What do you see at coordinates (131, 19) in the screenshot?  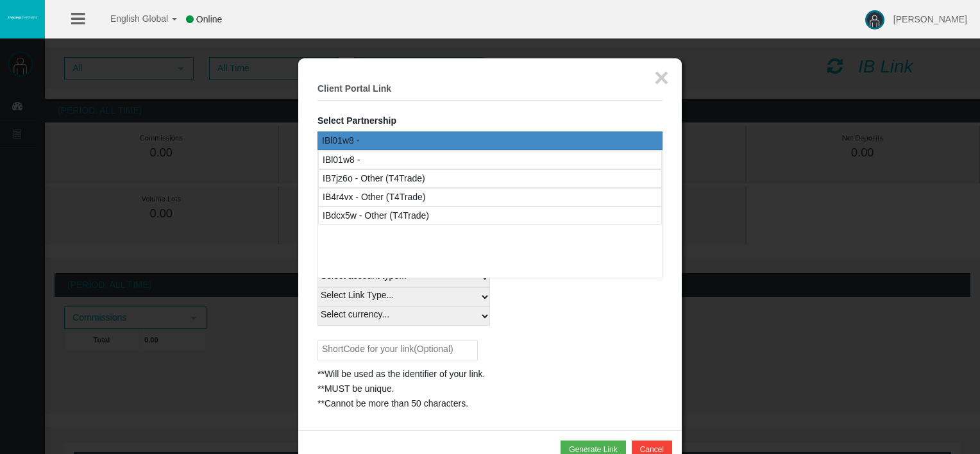 I see `span: English Global` at bounding box center [131, 19].